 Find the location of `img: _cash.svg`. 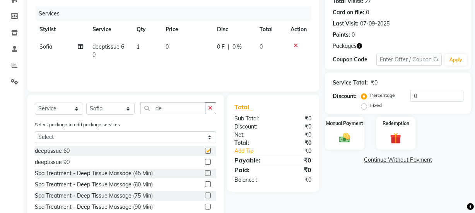

img: _cash.svg is located at coordinates (344, 138).